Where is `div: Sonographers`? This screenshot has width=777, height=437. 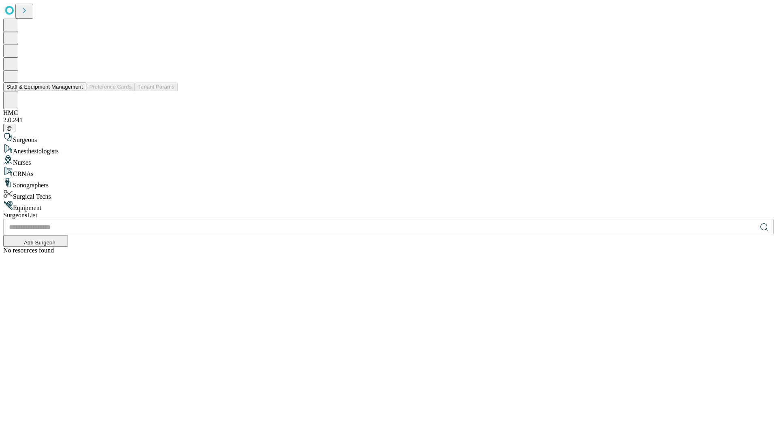 div: Sonographers is located at coordinates (388, 183).